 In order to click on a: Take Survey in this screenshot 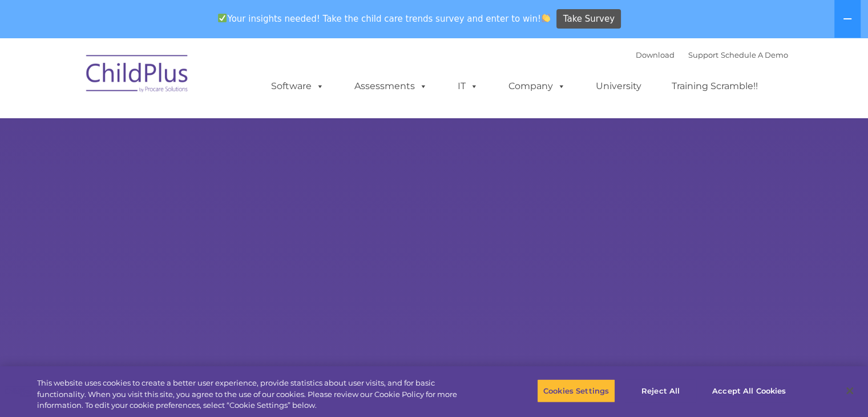, I will do `click(588, 19)`.